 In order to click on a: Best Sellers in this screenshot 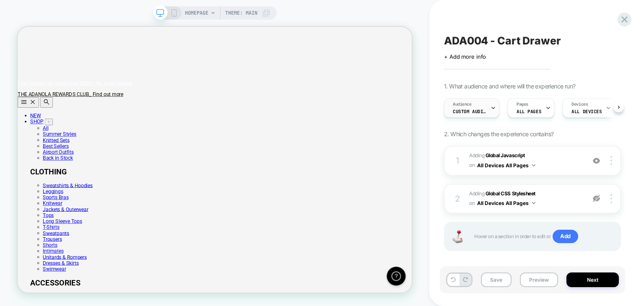, I will do `click(51, 159)`.